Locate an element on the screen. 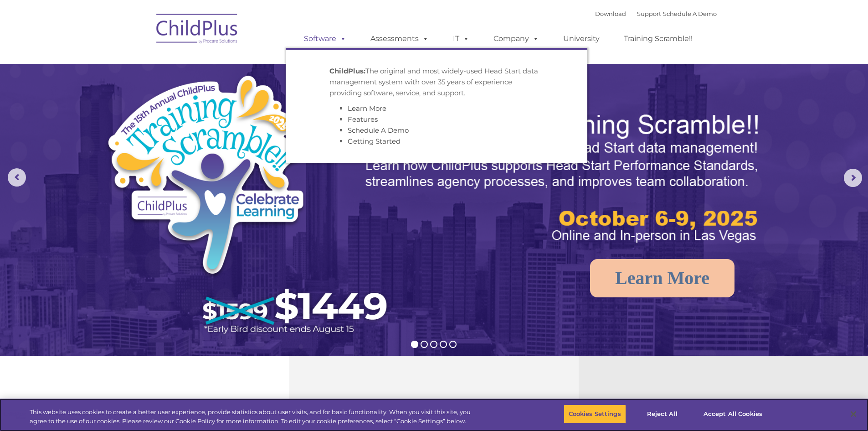 The height and width of the screenshot is (431, 868). a: Training Scramble!! is located at coordinates (658, 39).